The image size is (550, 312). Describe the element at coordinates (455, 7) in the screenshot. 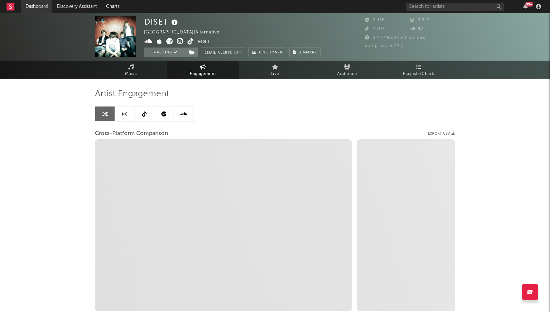

I see `input: Search for artists` at that location.